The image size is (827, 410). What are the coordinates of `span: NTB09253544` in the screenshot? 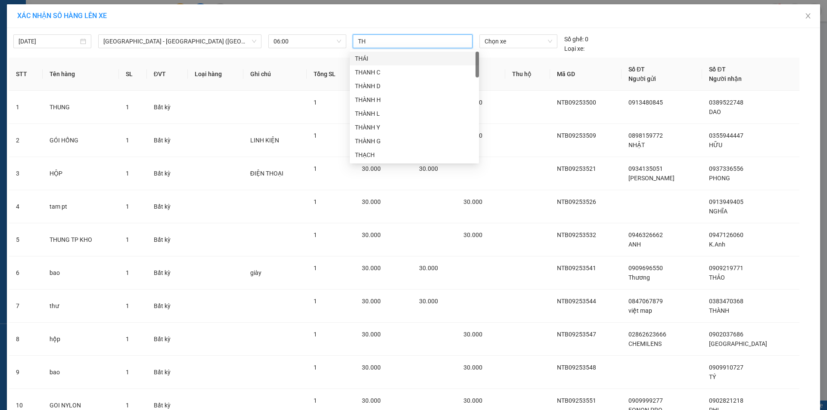 It's located at (576, 301).